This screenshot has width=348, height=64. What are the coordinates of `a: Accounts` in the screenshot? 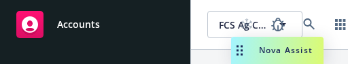 It's located at (95, 24).